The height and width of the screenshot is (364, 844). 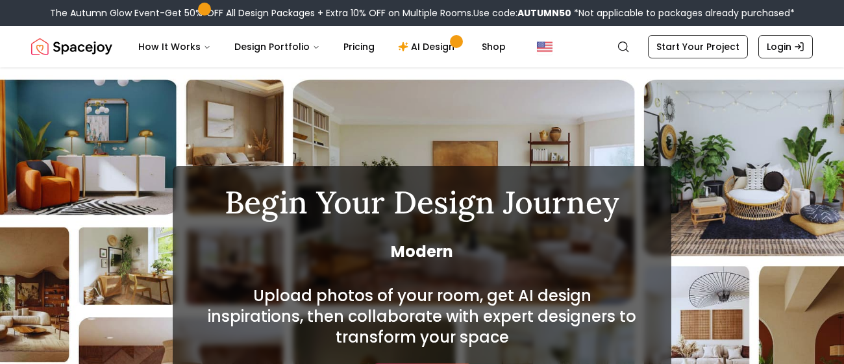 I want to click on a: Pricing, so click(x=359, y=47).